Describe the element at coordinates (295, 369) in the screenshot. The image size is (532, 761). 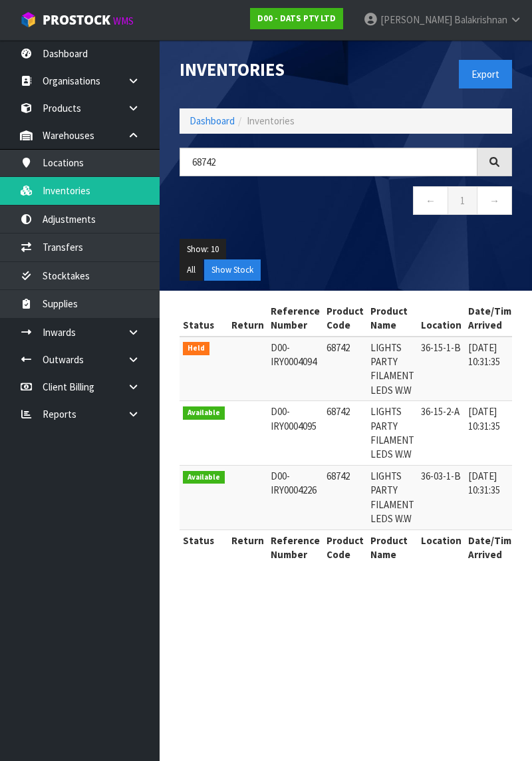
I see `td: D00-IRY0004094` at that location.